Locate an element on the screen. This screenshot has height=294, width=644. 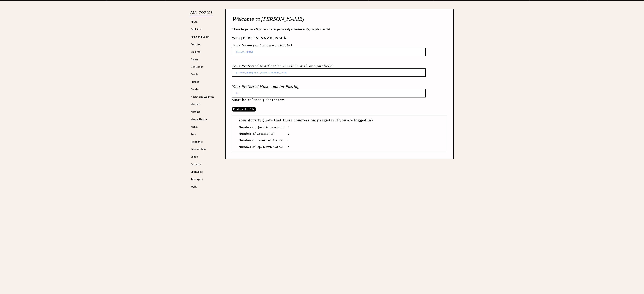
a: Depression is located at coordinates (197, 67).